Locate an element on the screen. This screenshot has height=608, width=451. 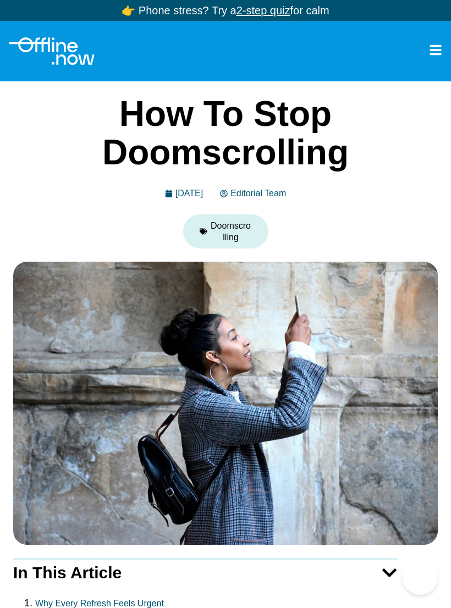
div: Logo is located at coordinates (52, 51).